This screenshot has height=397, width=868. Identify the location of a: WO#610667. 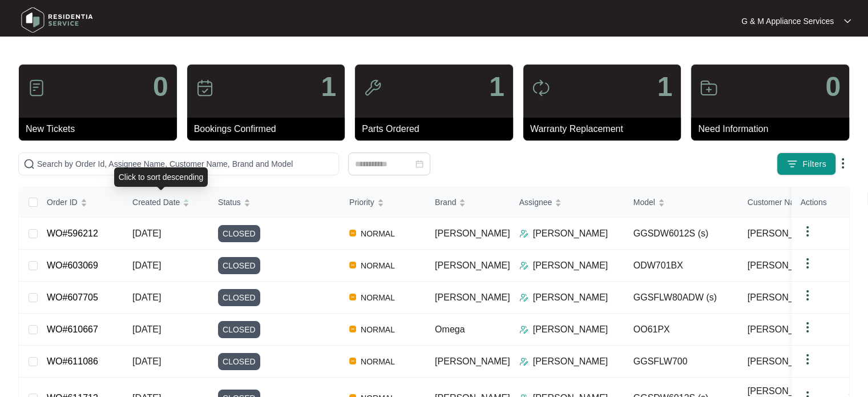
(73, 329).